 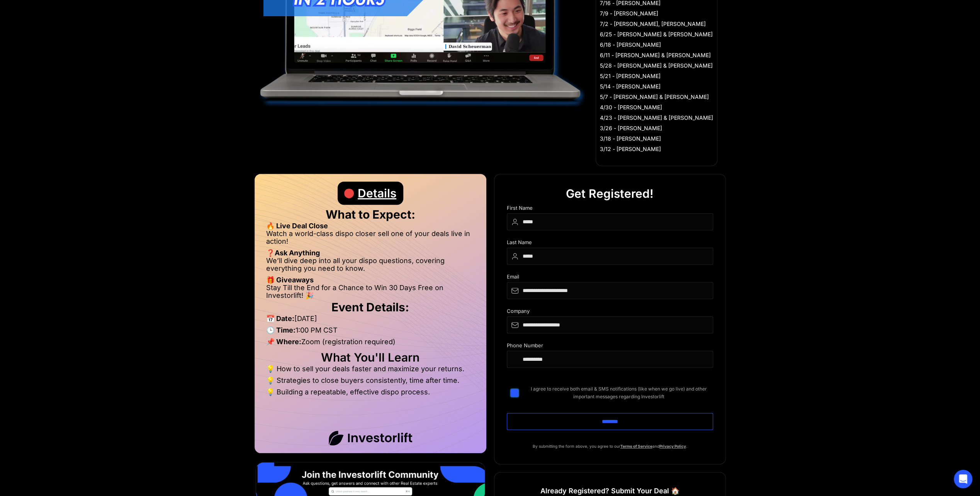 I want to click on div: Details, so click(x=377, y=193).